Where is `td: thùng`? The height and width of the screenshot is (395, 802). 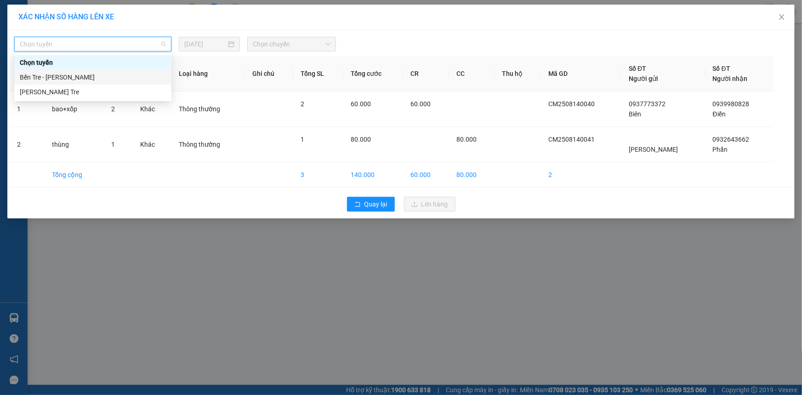
td: thùng is located at coordinates (74, 144).